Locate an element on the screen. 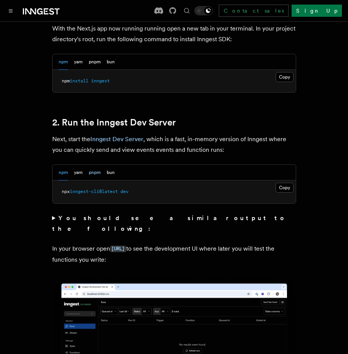 The width and height of the screenshot is (348, 354). a: 2. Run the Inngest Dev Server is located at coordinates (114, 122).